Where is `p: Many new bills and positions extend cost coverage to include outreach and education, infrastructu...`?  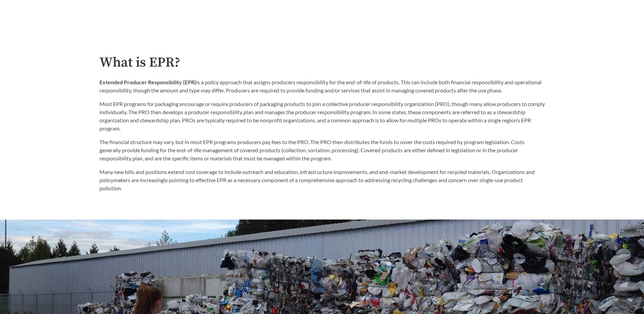
p: Many new bills and positions extend cost coverage to include outreach and education, infrastructu... is located at coordinates (322, 180).